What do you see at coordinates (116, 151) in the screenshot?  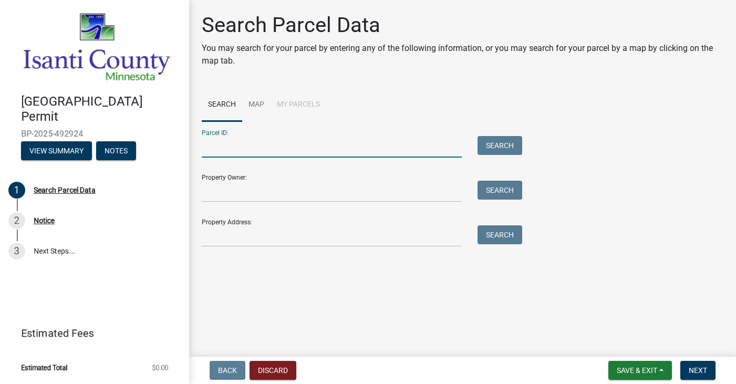 I see `button: Notes` at bounding box center [116, 151].